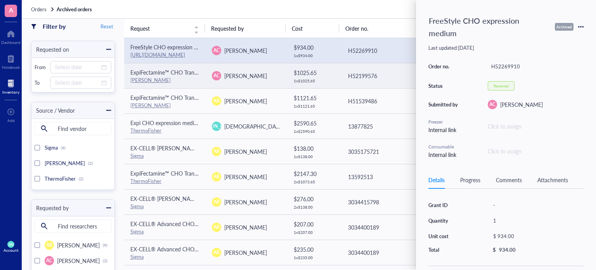  What do you see at coordinates (160, 28) in the screenshot?
I see `span: Request` at bounding box center [160, 28].